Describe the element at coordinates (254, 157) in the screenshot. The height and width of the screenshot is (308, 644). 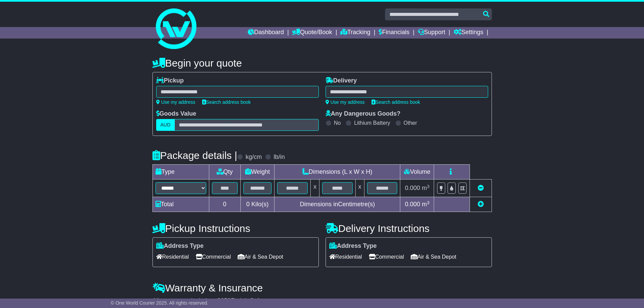
I see `label: kg/cm` at that location.